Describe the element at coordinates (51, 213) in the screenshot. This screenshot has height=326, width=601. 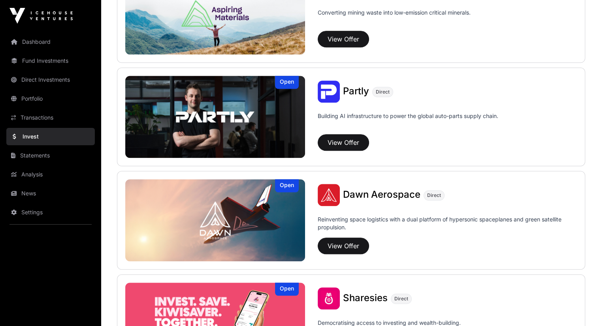
I see `a: Settings` at that location.